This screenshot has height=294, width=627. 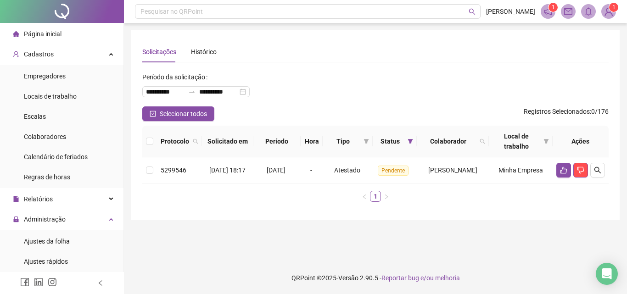 I want to click on label: Período da solicitação, so click(x=177, y=77).